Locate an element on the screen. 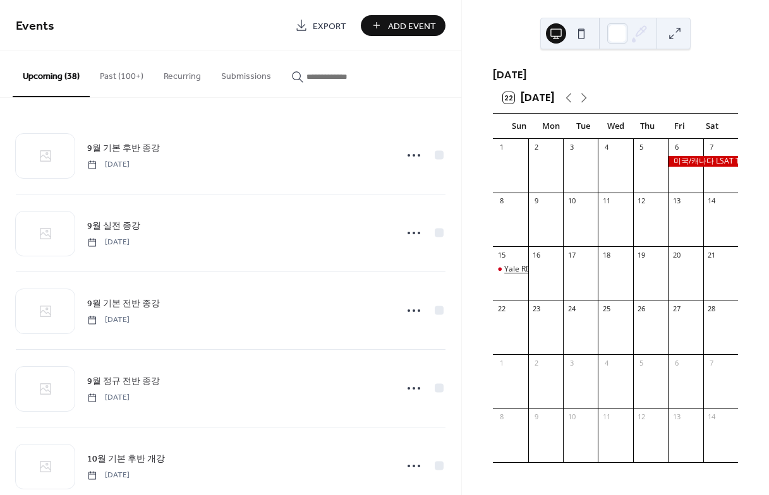 Image resolution: width=769 pixels, height=495 pixels. div: 24 is located at coordinates (571, 309).